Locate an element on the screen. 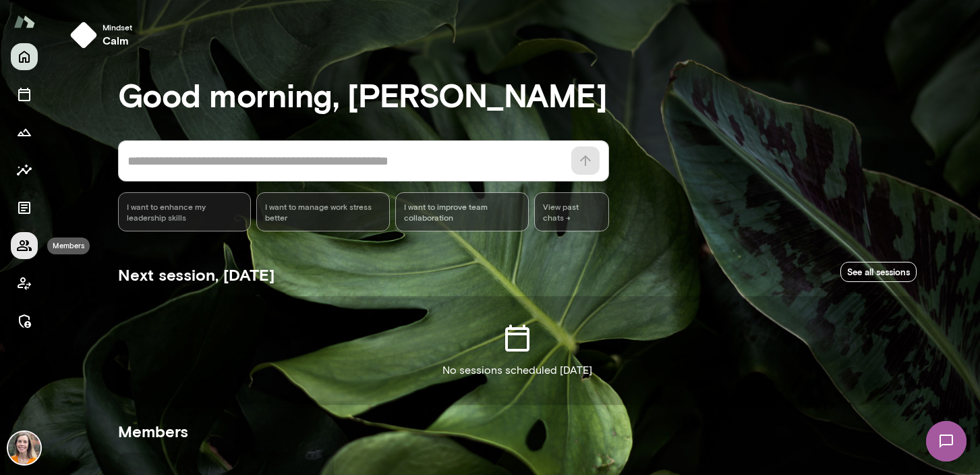  span: View past chats -> is located at coordinates (571, 212).